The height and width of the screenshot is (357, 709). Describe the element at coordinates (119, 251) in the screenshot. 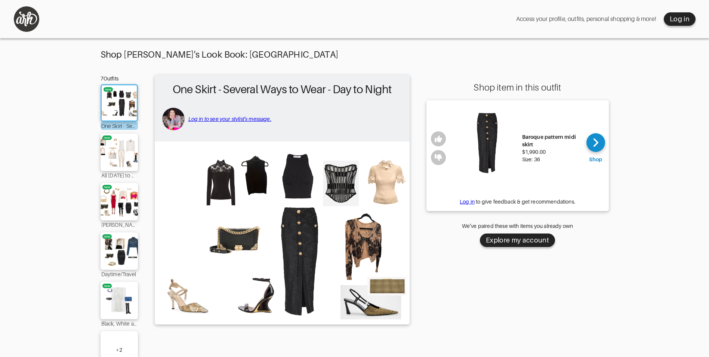

I see `img: Outfit Daytime/Travel` at that location.